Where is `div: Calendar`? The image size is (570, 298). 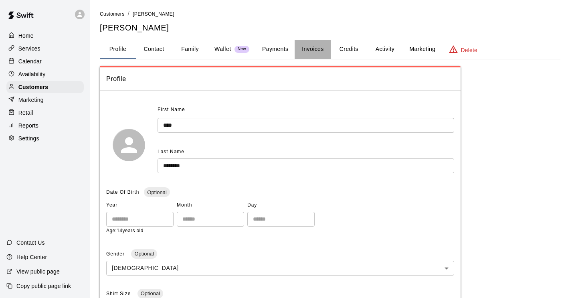
div: Calendar is located at coordinates (45, 61).